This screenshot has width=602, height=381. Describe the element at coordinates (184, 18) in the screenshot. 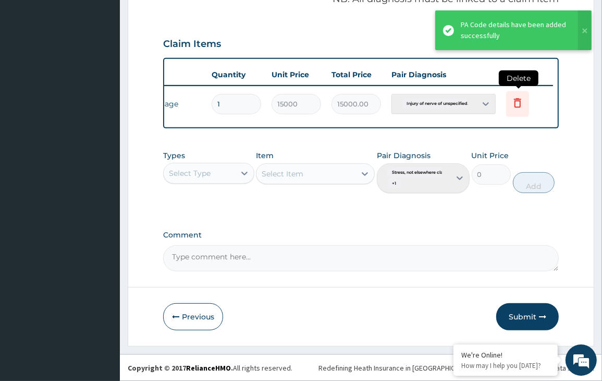

I see `div: Minimize live chat window` at that location.